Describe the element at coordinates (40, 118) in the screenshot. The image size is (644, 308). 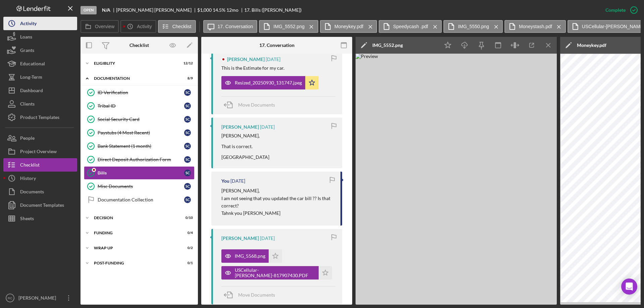
I see `div: Product Templates` at that location.